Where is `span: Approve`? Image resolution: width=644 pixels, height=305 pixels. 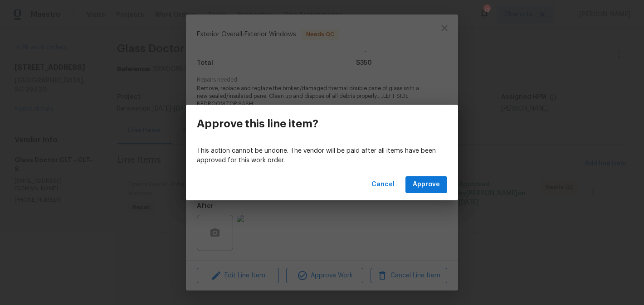
span: Approve is located at coordinates (426, 184).